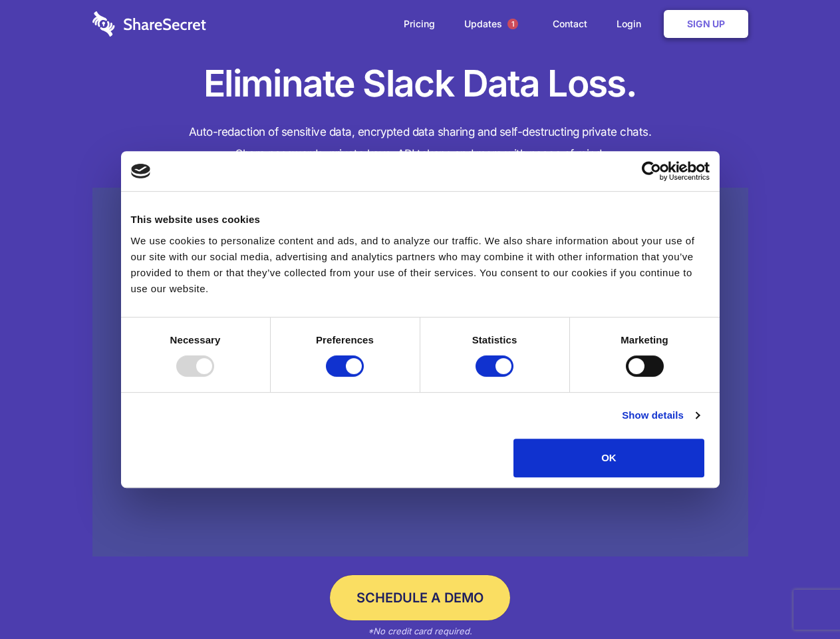  Describe the element at coordinates (420, 597) in the screenshot. I see `a: Schedule a Demo` at that location.